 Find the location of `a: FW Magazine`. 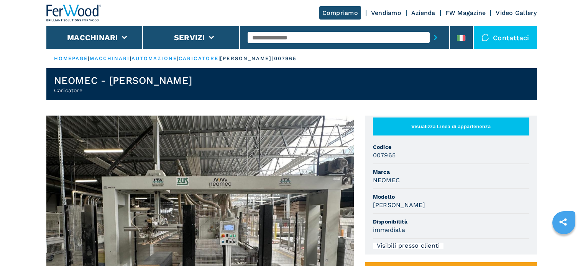

a: FW Magazine is located at coordinates (465, 13).